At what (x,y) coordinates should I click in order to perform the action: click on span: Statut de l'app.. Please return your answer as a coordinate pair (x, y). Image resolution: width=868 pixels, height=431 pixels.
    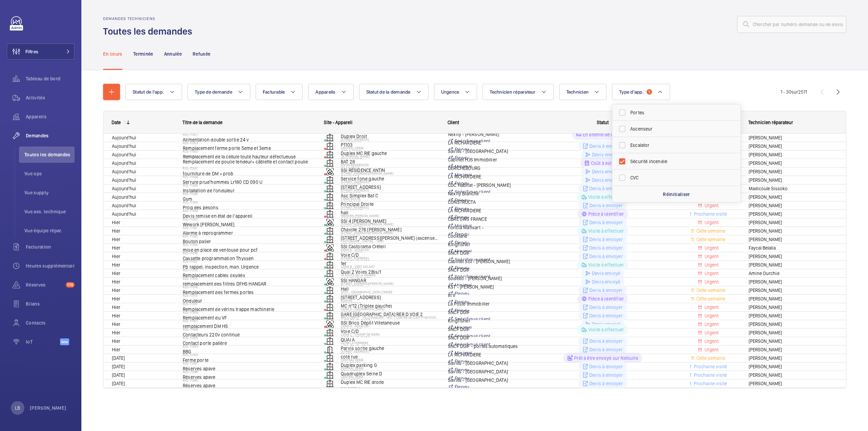
    Looking at the image, I should click on (148, 91).